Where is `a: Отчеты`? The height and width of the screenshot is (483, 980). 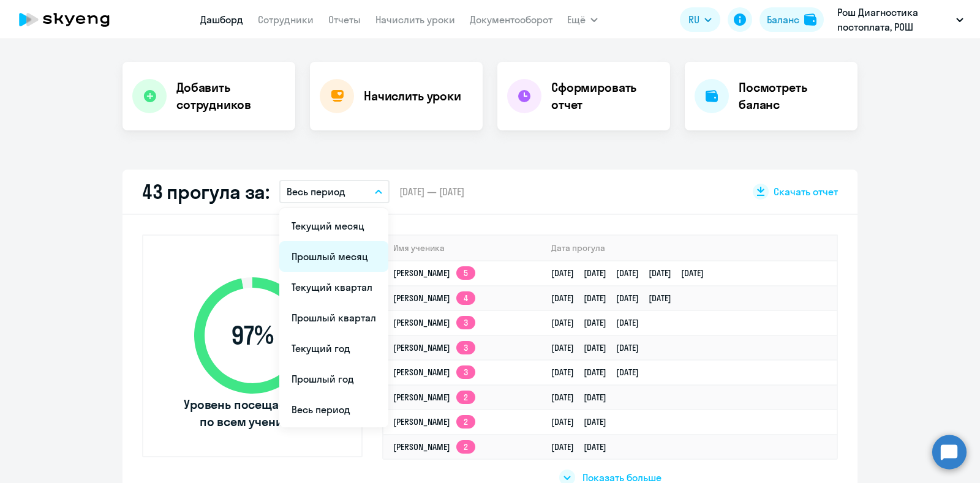 a: Отчеты is located at coordinates (344, 20).